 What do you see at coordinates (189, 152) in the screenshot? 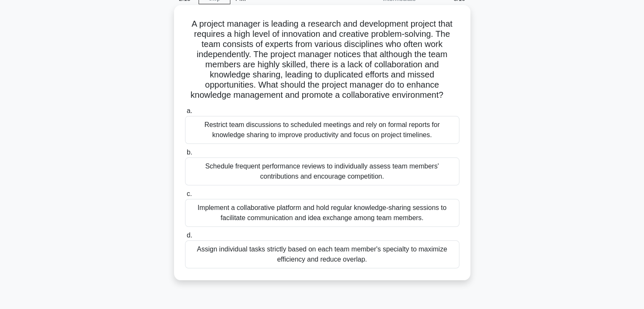
I see `span: b.` at bounding box center [189, 152].